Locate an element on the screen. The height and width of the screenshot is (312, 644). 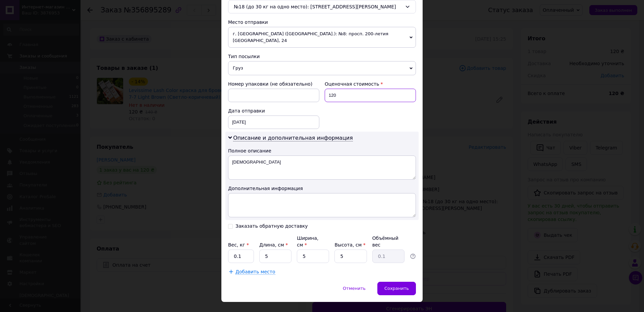
span: Сохранить is located at coordinates (397, 288).